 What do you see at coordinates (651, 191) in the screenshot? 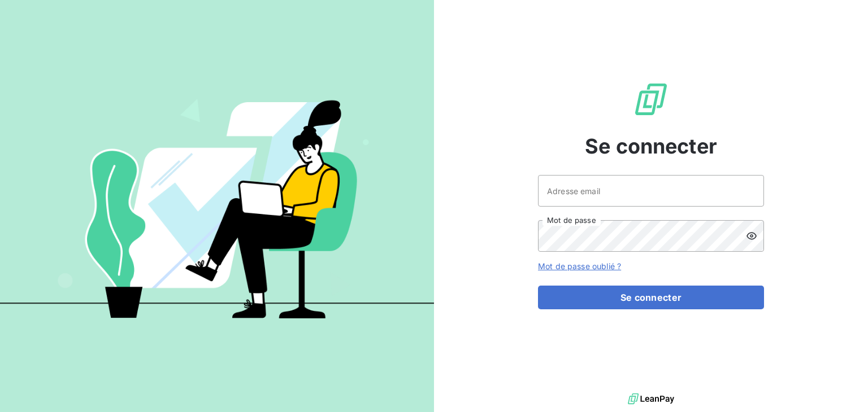
I see `input: placeholder` at bounding box center [651, 191].